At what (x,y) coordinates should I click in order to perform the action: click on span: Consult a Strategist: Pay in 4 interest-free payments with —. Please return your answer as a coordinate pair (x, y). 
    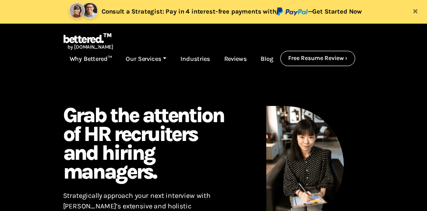
    Looking at the image, I should click on (232, 11).